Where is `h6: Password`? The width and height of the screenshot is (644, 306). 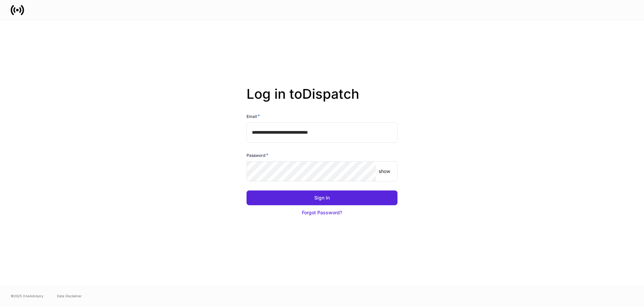
h6: Password is located at coordinates (257, 155).